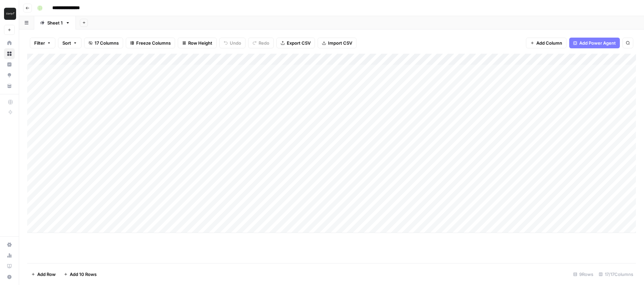 The height and width of the screenshot is (285, 644). I want to click on button: Add Column, so click(546, 43).